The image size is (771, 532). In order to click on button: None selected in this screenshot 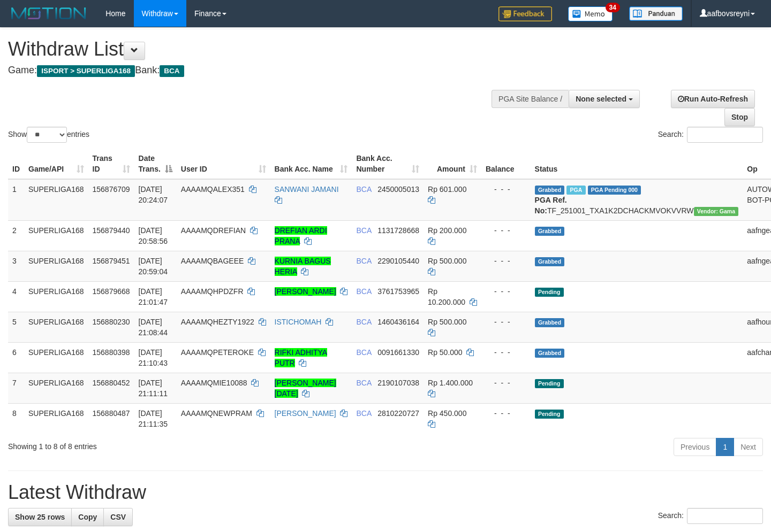, I will do `click(604, 99)`.